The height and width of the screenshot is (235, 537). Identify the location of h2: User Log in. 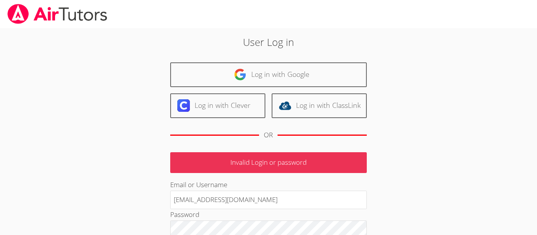
(269, 42).